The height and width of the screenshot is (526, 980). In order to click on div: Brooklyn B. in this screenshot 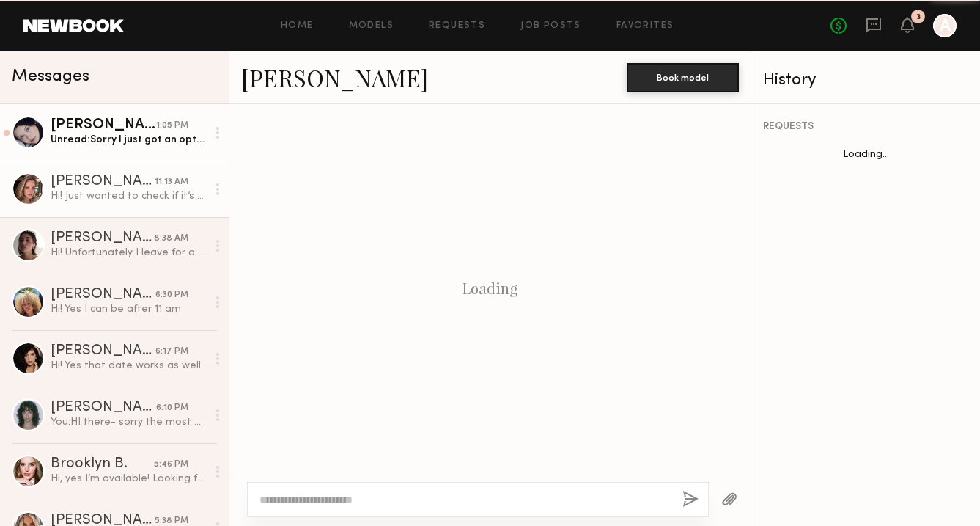, I will do `click(102, 464)`.